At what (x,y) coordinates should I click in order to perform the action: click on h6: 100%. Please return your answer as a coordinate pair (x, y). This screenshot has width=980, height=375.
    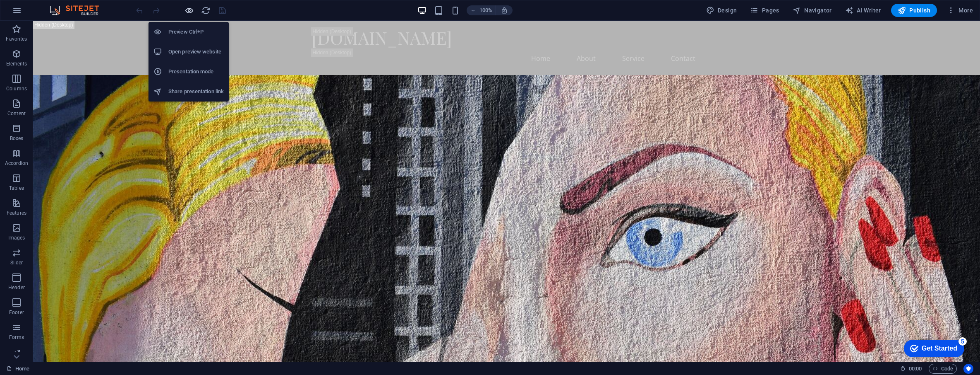
    Looking at the image, I should click on (485, 11).